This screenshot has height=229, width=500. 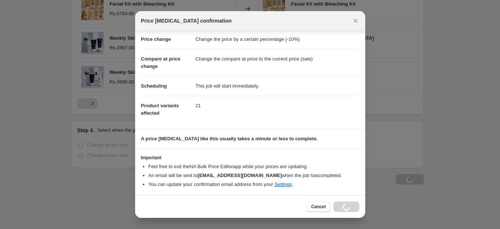 What do you see at coordinates (318, 207) in the screenshot?
I see `button: Cancel` at bounding box center [318, 207].